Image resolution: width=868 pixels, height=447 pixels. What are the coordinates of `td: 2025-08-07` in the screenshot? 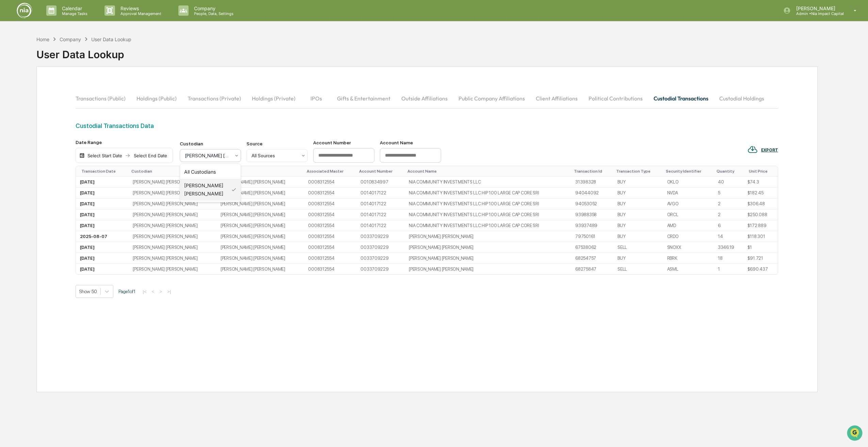 It's located at (102, 237).